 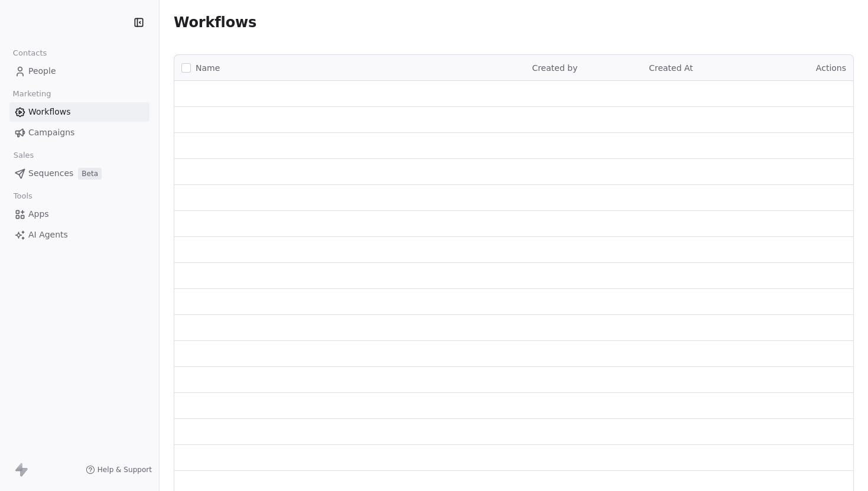 I want to click on span: Contacts, so click(x=30, y=53).